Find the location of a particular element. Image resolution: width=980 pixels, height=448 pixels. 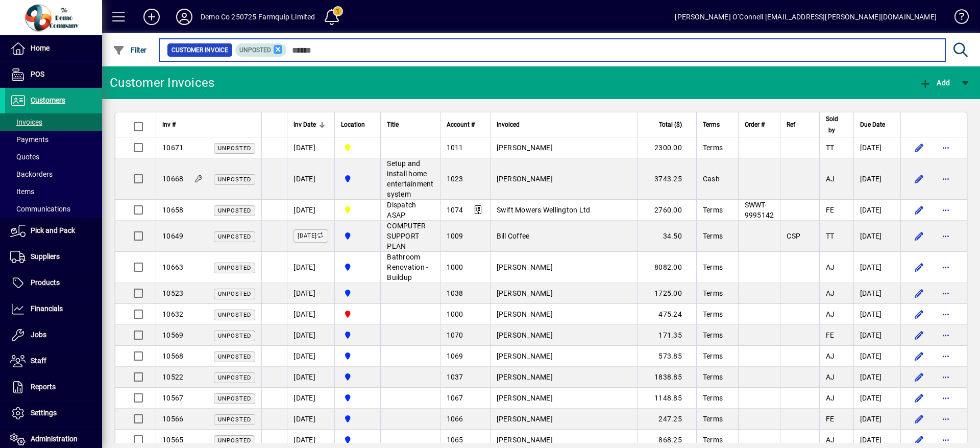

span: Account # is located at coordinates (460, 124).